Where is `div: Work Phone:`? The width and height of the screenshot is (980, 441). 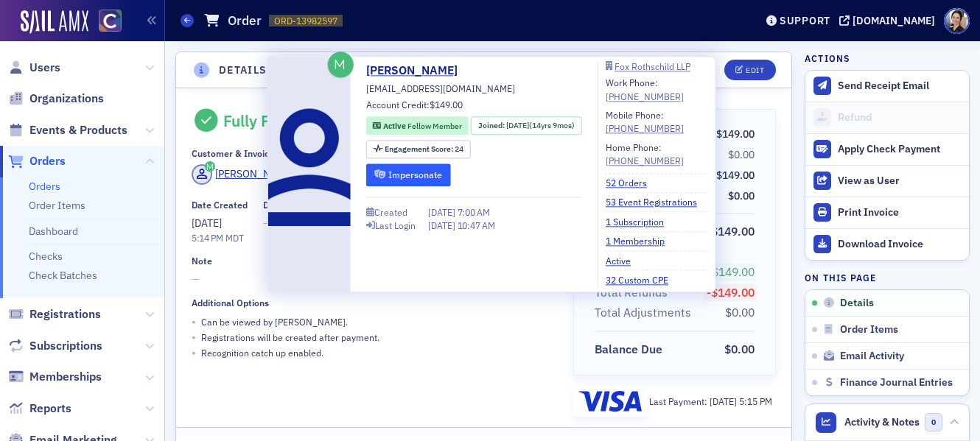
div: Work Phone: is located at coordinates (645, 90).